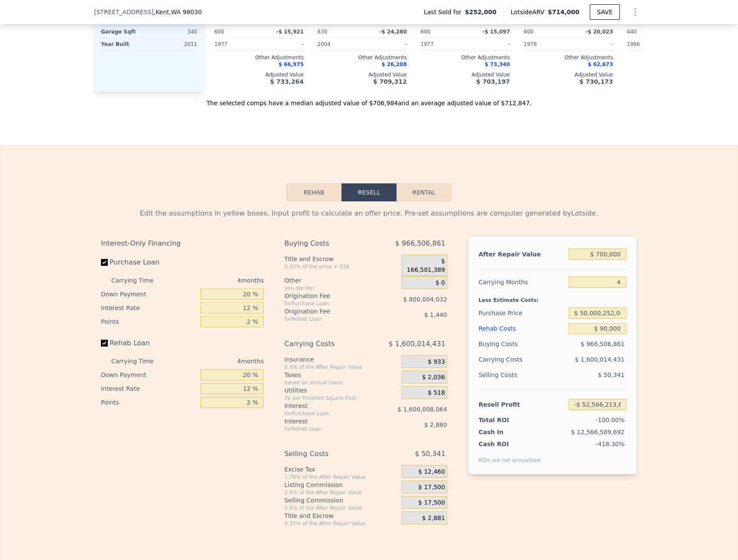 The width and height of the screenshot is (738, 560). I want to click on span: -100.00%, so click(610, 421).